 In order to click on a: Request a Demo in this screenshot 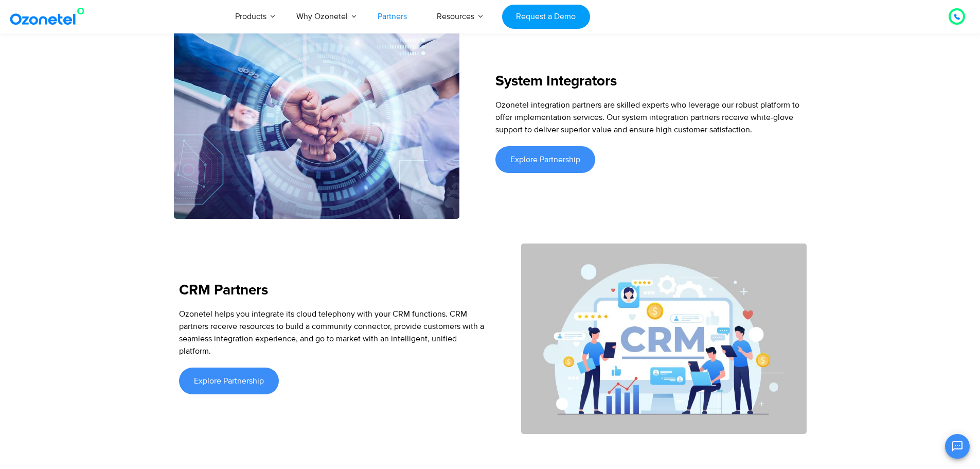, I will do `click(546, 16)`.